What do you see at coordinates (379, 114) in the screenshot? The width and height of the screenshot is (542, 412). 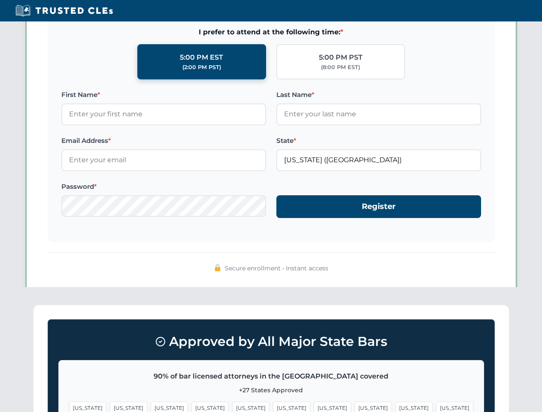 I see `input: Enter your last name` at bounding box center [379, 114].